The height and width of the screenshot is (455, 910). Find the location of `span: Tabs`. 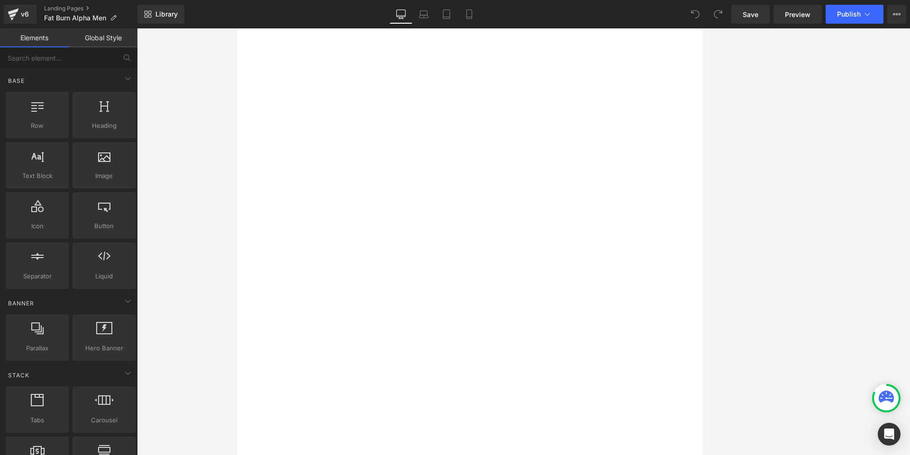

span: Tabs is located at coordinates (37, 420).